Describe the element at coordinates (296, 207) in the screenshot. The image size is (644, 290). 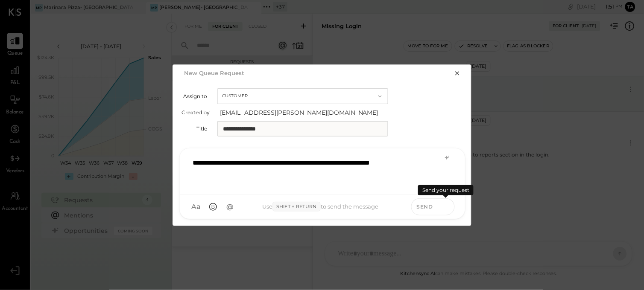
I see `span: Shift + Return` at that location.